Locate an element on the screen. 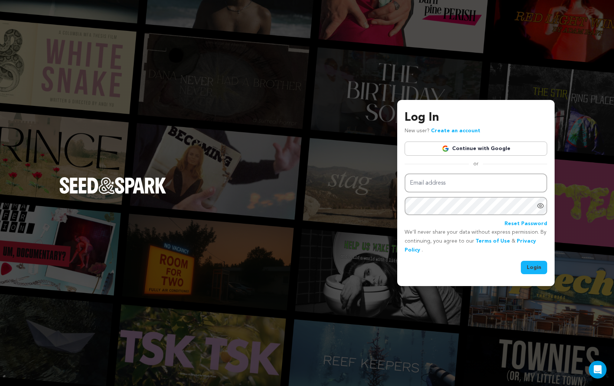 The height and width of the screenshot is (386, 614). a: Privacy Policy is located at coordinates (470, 245).